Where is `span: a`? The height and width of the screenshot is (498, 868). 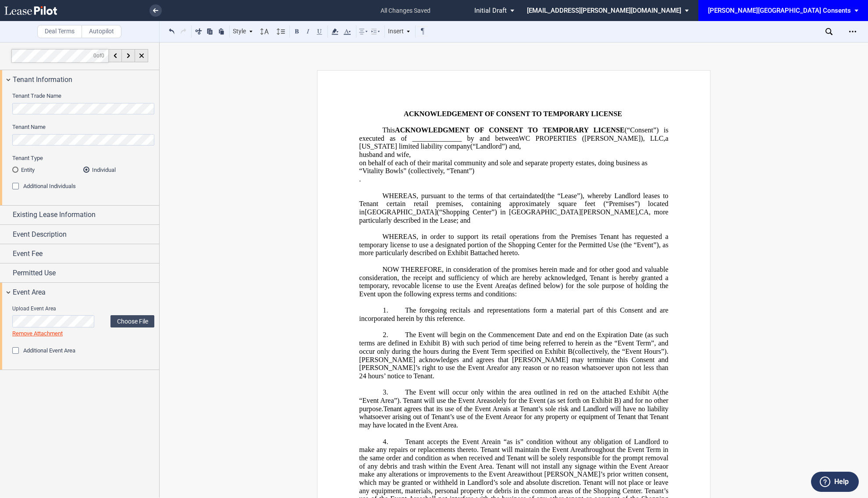 span: a is located at coordinates (666, 138).